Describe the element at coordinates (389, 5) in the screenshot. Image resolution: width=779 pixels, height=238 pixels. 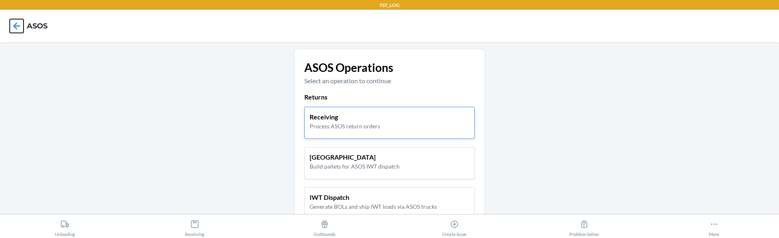
I see `p: TST_LOG` at that location.